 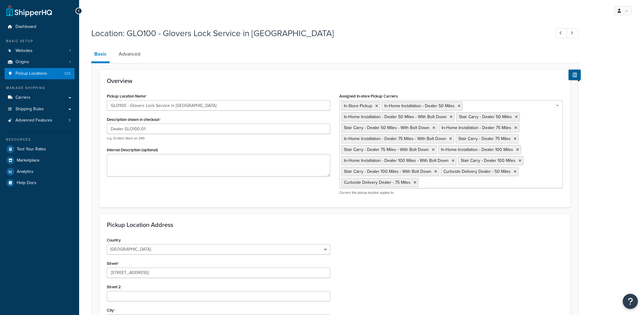 I want to click on li: Help Docs, so click(x=39, y=183).